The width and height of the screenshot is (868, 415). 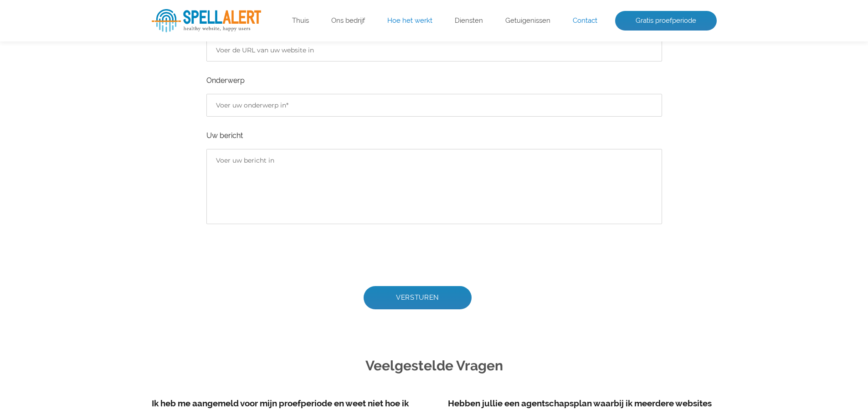 I want to click on font: Getuigenissen, so click(x=527, y=20).